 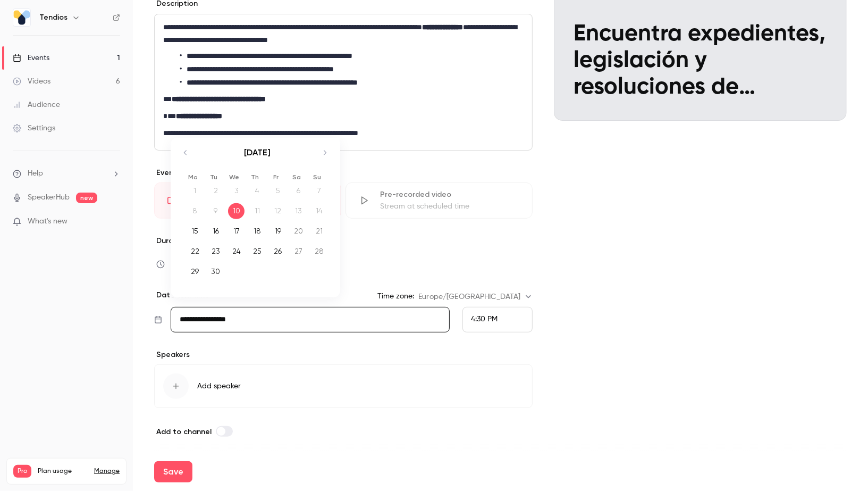 What do you see at coordinates (34, 128) in the screenshot?
I see `div: Settings` at bounding box center [34, 128].